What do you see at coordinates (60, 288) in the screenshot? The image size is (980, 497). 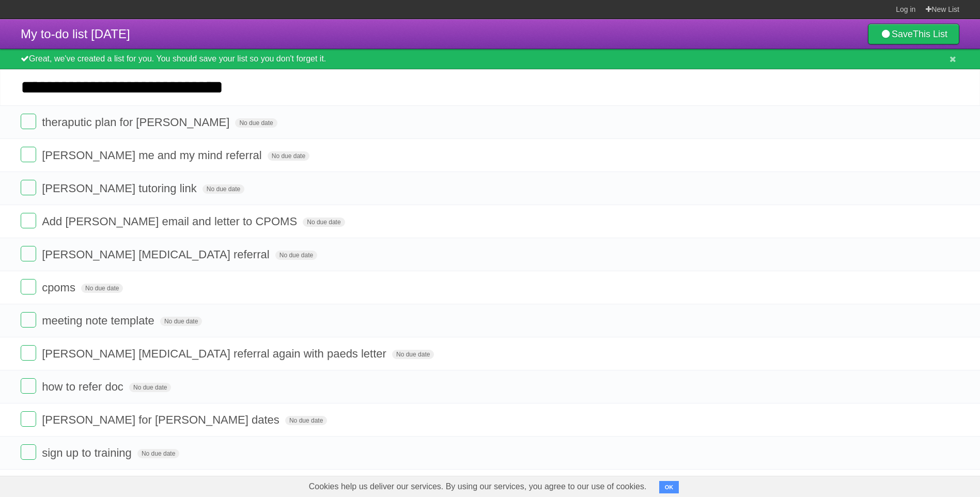 I see `span: cpoms` at bounding box center [60, 288].